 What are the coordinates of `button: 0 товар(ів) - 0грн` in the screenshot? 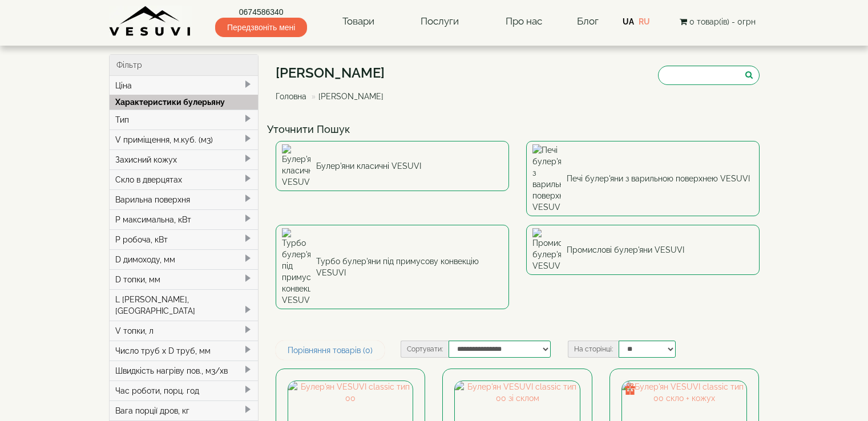 It's located at (717, 22).